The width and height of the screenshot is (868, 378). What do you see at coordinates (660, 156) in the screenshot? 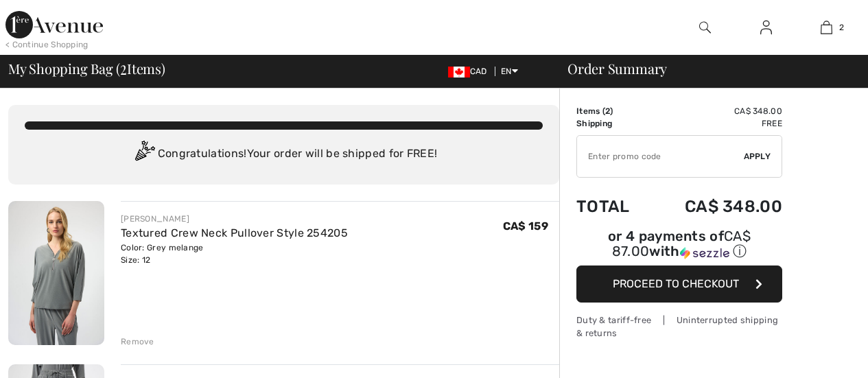
I see `input: Promo code` at bounding box center [660, 156].